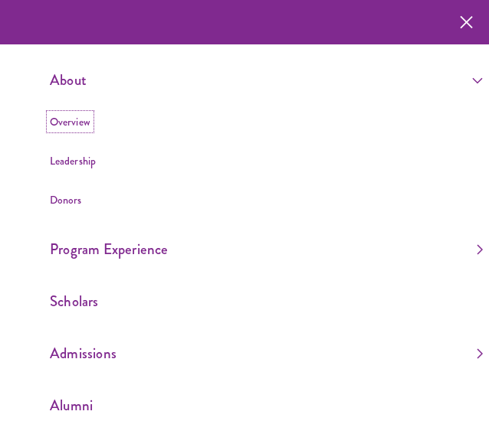 This screenshot has height=421, width=489. I want to click on a: Program Experience, so click(266, 249).